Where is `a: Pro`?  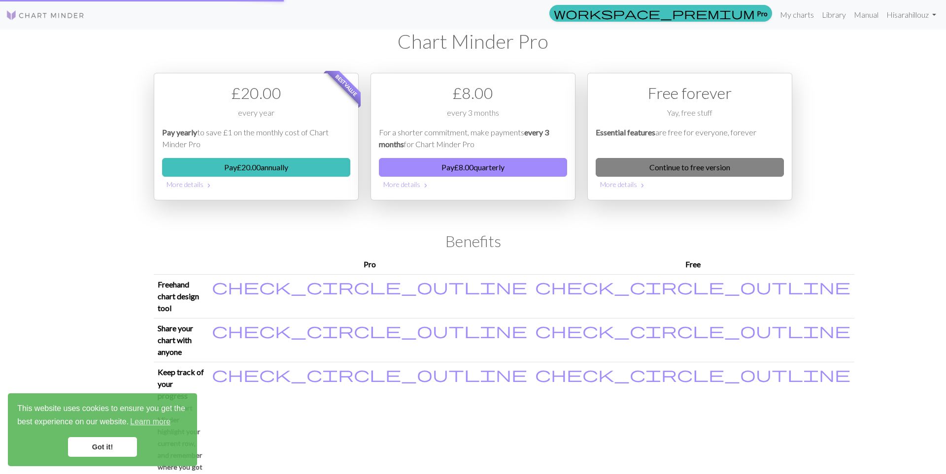 a: Pro is located at coordinates (661, 13).